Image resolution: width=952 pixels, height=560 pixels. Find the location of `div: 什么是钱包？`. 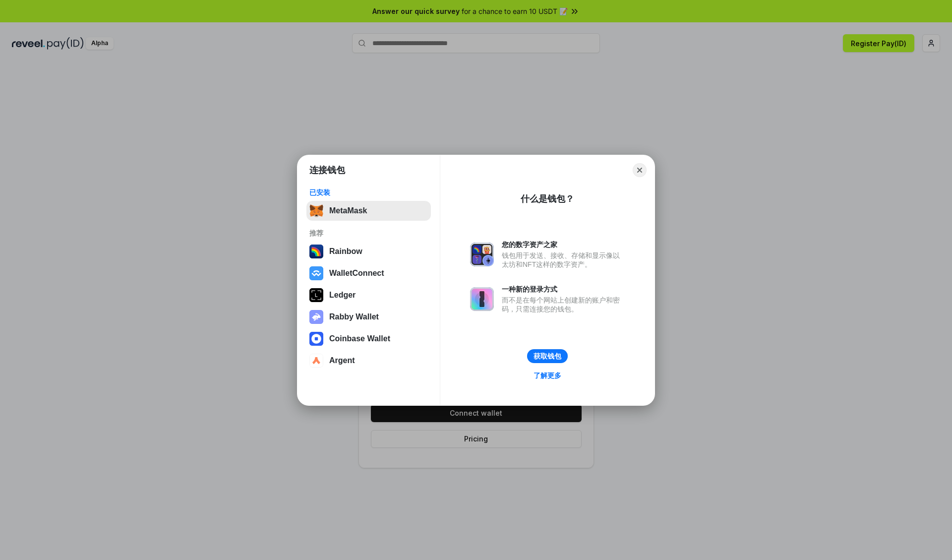

div: 什么是钱包？ is located at coordinates (547, 199).